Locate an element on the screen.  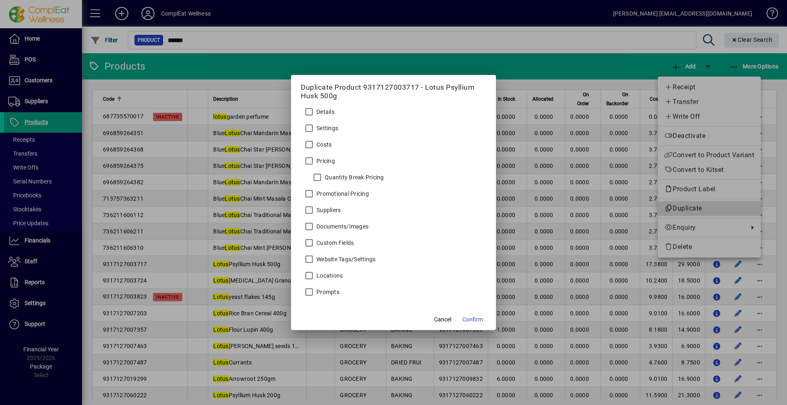
span: Cancel is located at coordinates (443, 320).